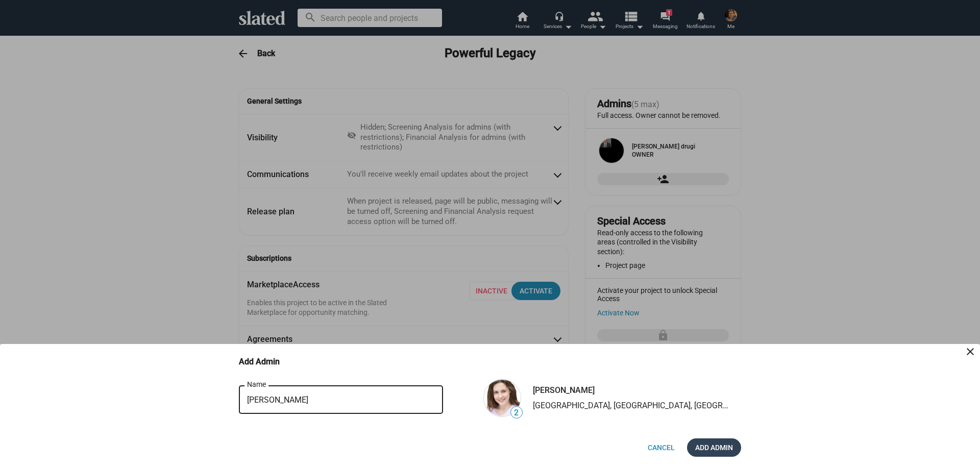  I want to click on bottom-sheet-header: Add Admin, so click(490, 363).